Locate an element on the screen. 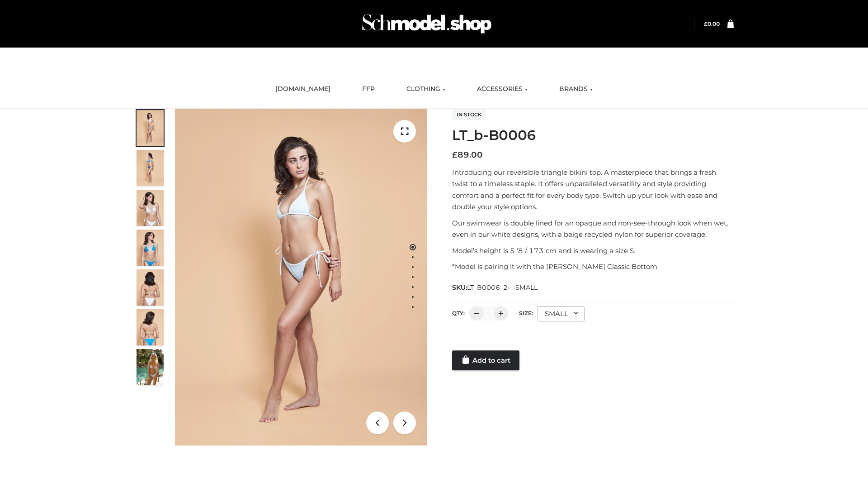 The width and height of the screenshot is (868, 489). a: CLOTHING is located at coordinates (426, 89).